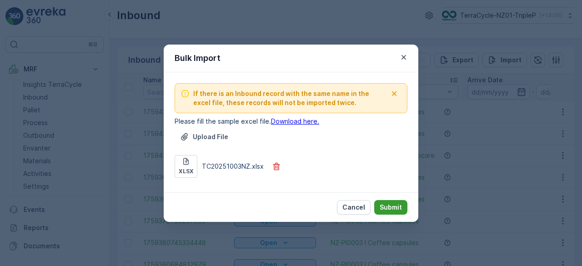 This screenshot has width=582, height=266. What do you see at coordinates (204, 137) in the screenshot?
I see `button: Upload File` at bounding box center [204, 137].